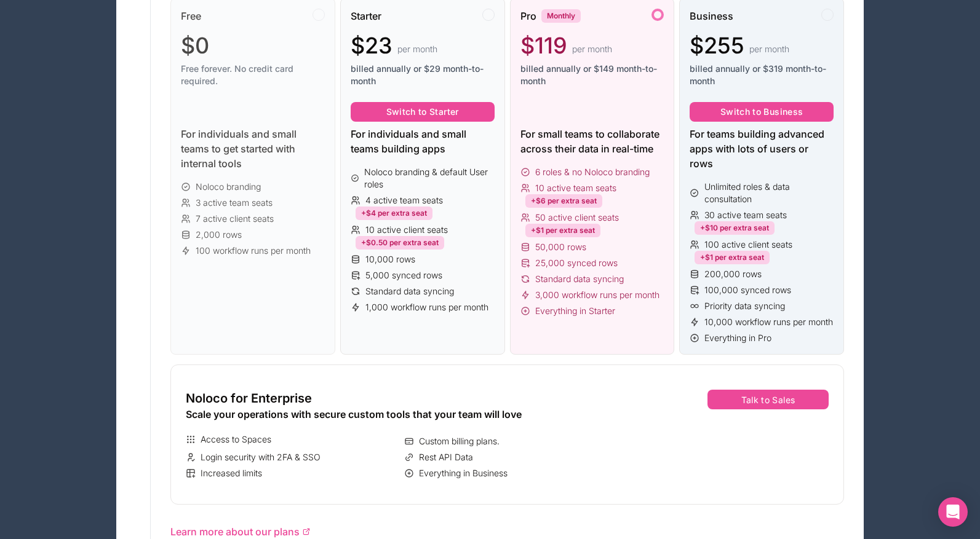  I want to click on div: +$10 per extra seat, so click(735, 228).